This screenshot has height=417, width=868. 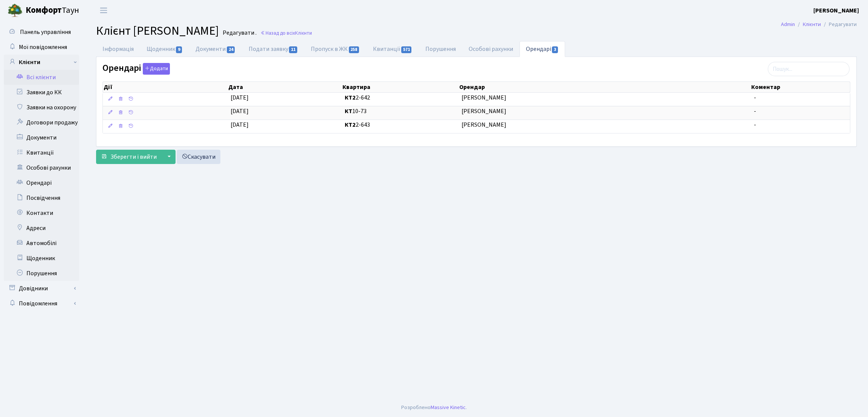 I want to click on button: Орендарі, so click(x=156, y=69).